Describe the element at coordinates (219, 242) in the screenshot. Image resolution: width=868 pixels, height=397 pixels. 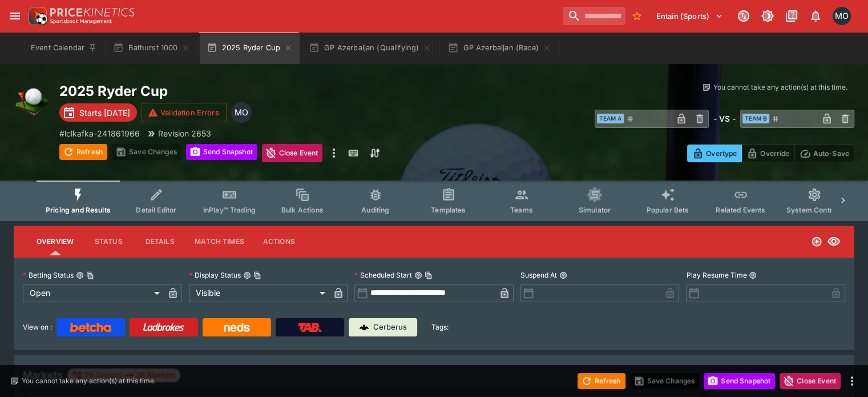
I see `button: Match Times` at that location.